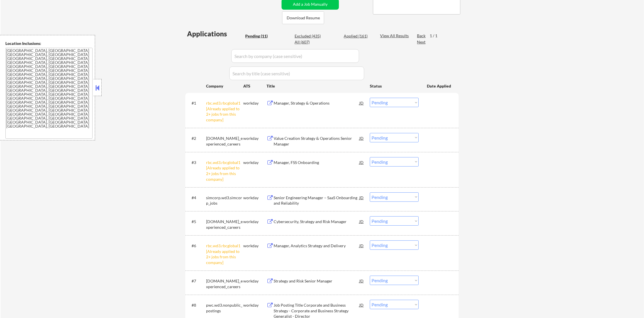 The image size is (644, 318). I want to click on div: Manager, FSS Onboarding, so click(317, 162).